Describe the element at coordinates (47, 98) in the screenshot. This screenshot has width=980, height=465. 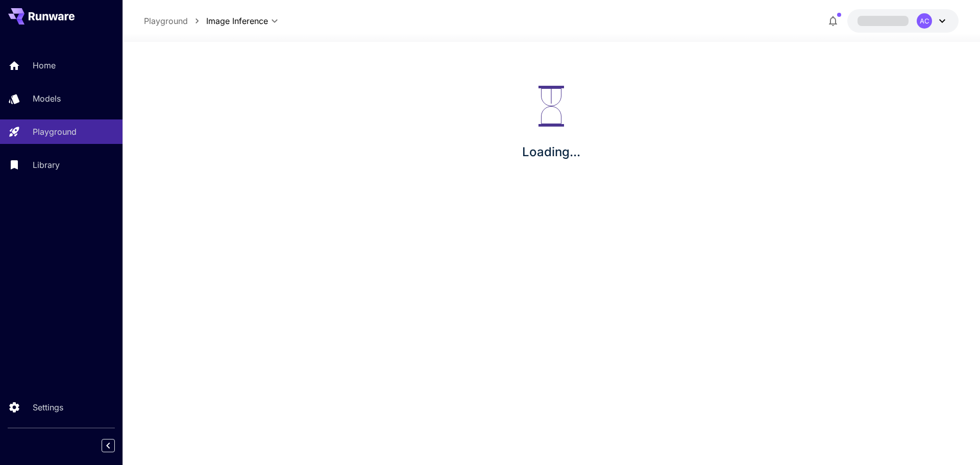
I see `p: Models` at that location.